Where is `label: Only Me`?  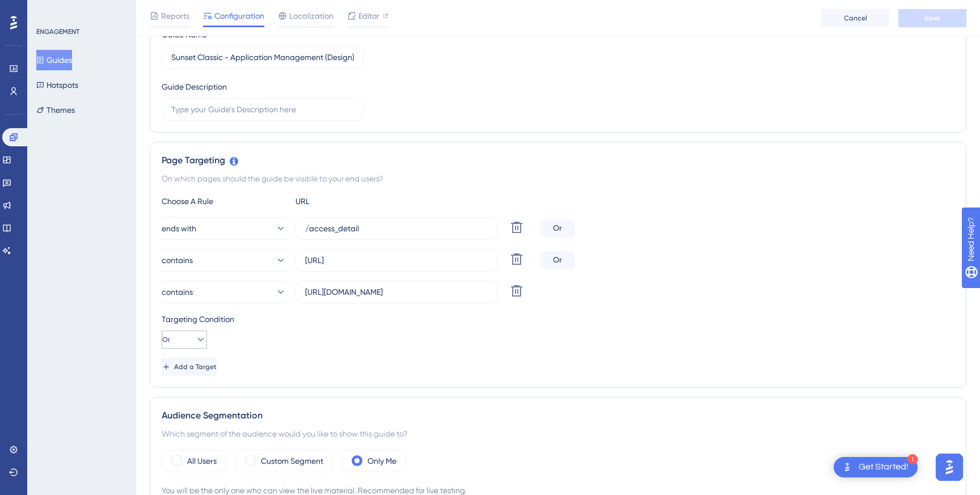
label: Only Me is located at coordinates (381, 461).